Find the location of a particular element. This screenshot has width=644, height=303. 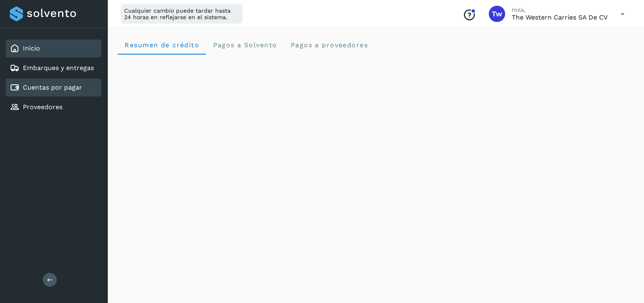

span: Pagos a Solvento is located at coordinates (245, 45).